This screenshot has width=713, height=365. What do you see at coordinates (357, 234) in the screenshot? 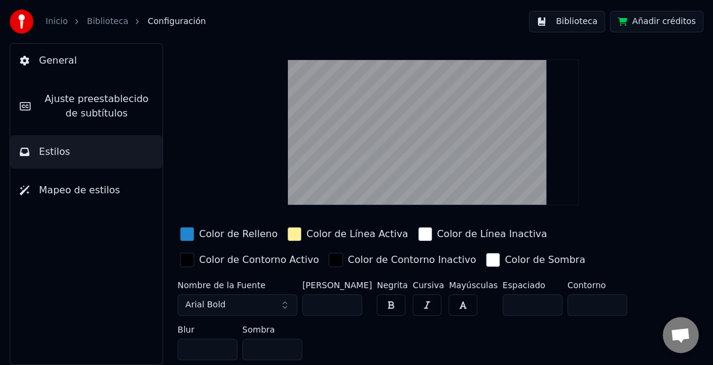
I see `div: Color de Línea Activa` at bounding box center [357, 234].